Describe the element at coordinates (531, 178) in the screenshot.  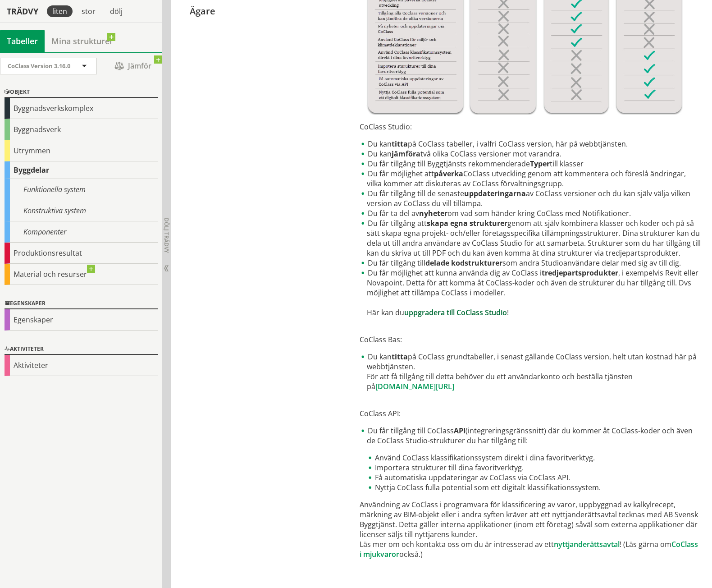
I see `li: Du får möjlighet att CoClass utveckling genom att kommentera och föreslå ändringar, vilka kommer ...` at that location.